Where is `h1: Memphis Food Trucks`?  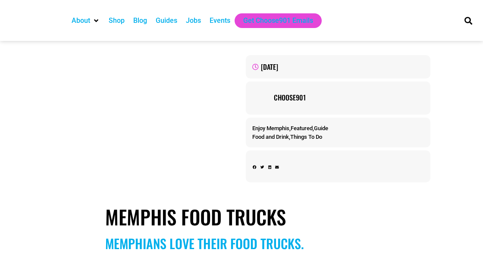
h1: Memphis Food Trucks is located at coordinates (242, 217).